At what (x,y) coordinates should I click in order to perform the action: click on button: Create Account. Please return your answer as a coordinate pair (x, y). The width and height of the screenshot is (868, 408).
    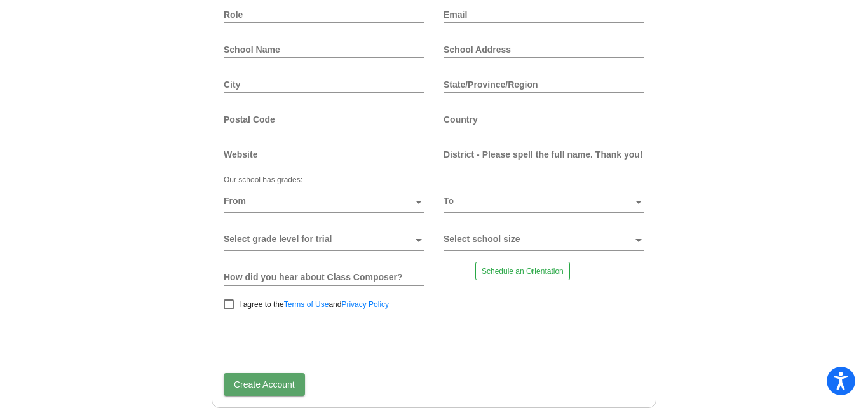
    Looking at the image, I should click on (265, 384).